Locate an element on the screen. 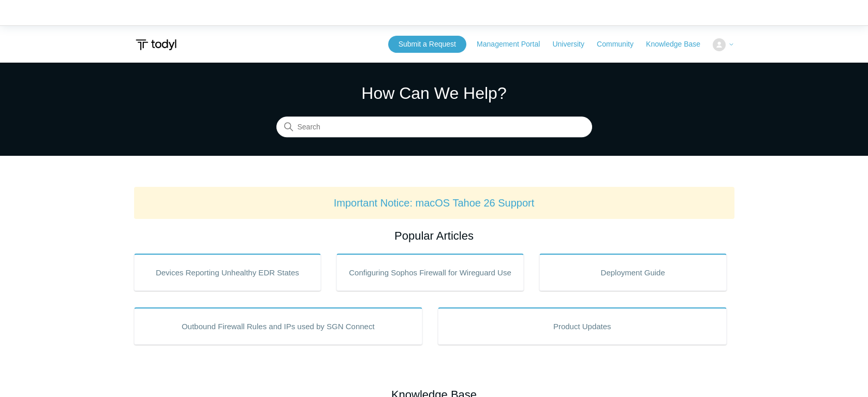 The width and height of the screenshot is (868, 397). h2: Popular Articles is located at coordinates (434, 235).